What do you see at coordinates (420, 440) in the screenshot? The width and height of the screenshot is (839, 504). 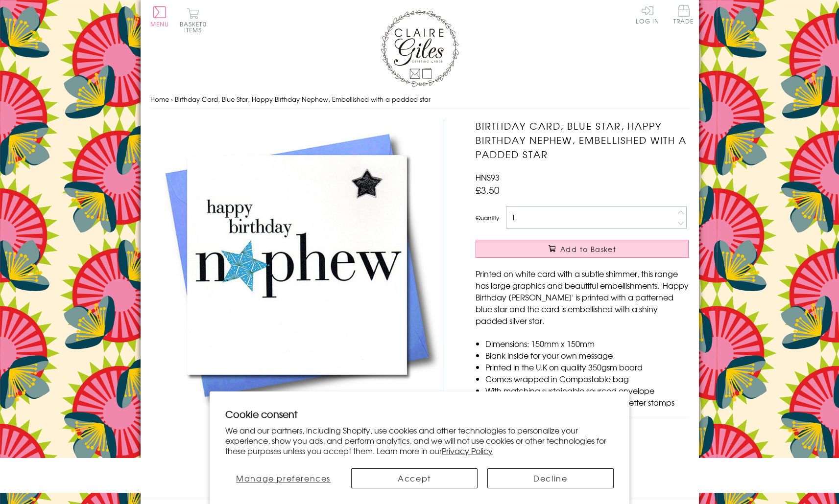 I see `p: We and our partners, including Shopify, use cookies and other technologies to personalize your ex...` at bounding box center [420, 440].